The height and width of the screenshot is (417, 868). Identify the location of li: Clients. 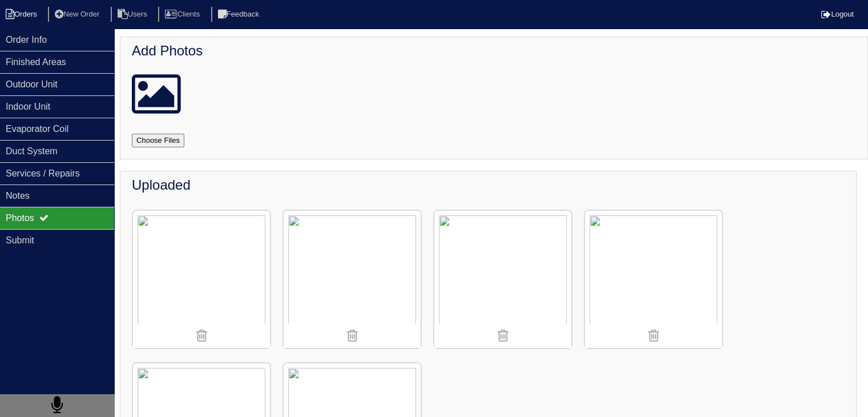
(183, 14).